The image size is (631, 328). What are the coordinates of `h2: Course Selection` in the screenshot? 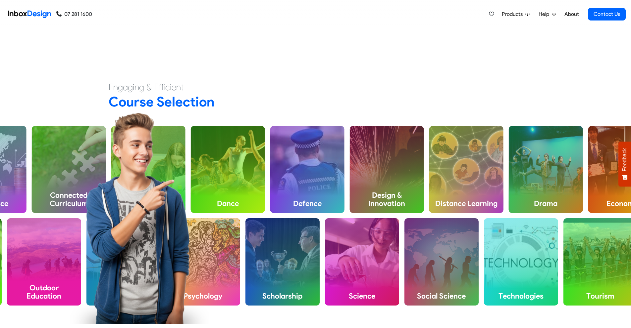 It's located at (316, 102).